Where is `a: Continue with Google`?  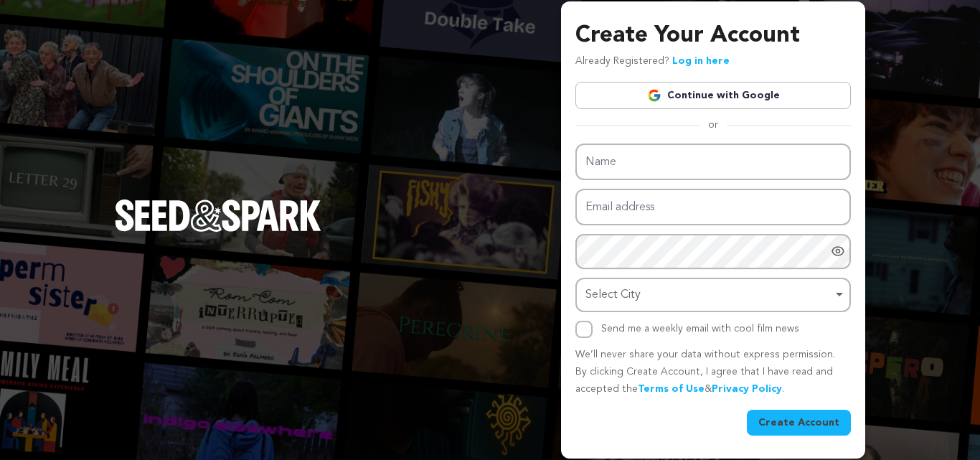 a: Continue with Google is located at coordinates (713, 96).